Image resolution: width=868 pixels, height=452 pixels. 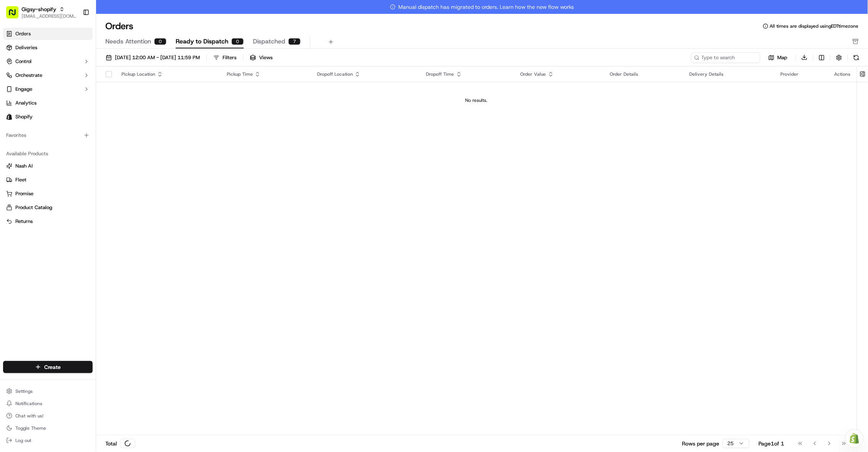 What do you see at coordinates (31, 428) in the screenshot?
I see `span: Toggle Theme` at bounding box center [31, 428].